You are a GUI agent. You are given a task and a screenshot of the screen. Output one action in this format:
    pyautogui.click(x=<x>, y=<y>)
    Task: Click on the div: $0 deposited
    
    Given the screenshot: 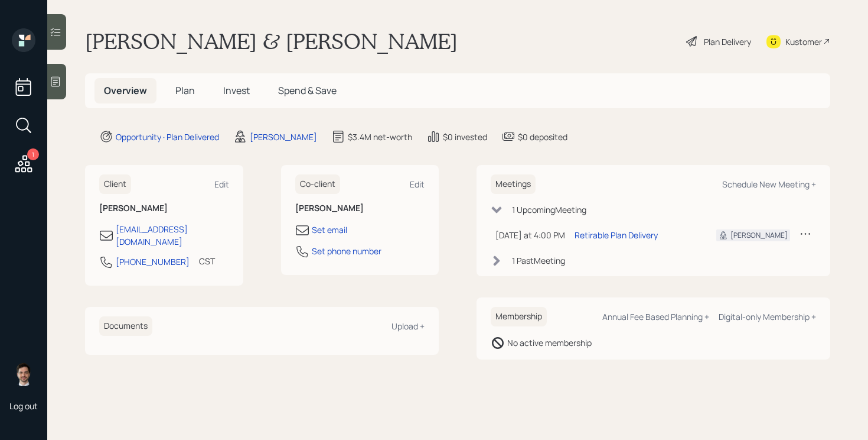 What is the action you would take?
    pyautogui.click(x=542, y=137)
    